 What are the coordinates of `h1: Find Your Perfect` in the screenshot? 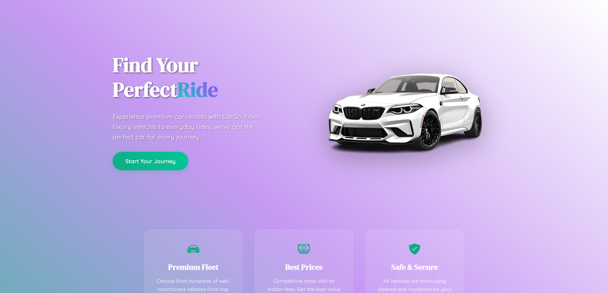 It's located at (204, 78).